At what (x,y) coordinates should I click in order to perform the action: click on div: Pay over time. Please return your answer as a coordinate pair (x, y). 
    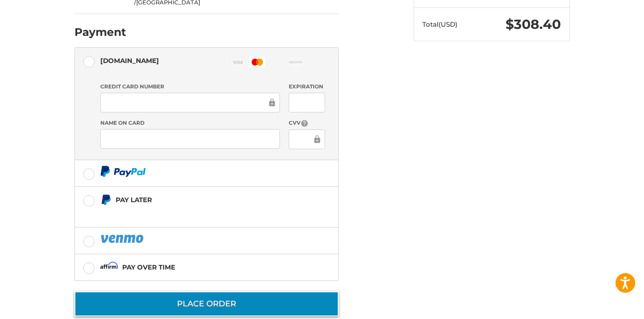
    Looking at the image, I should click on (149, 267).